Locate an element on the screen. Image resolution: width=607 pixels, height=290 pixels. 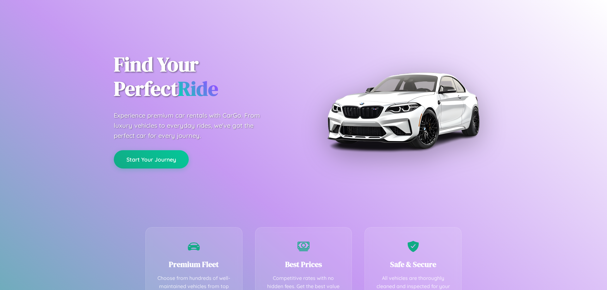
img: Premium BMW car rental vehicle is located at coordinates (403, 111).